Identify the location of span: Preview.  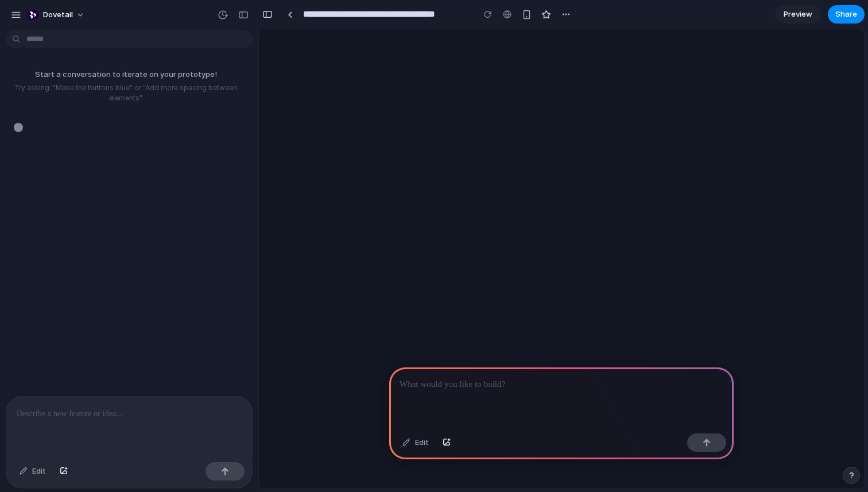
(798, 14).